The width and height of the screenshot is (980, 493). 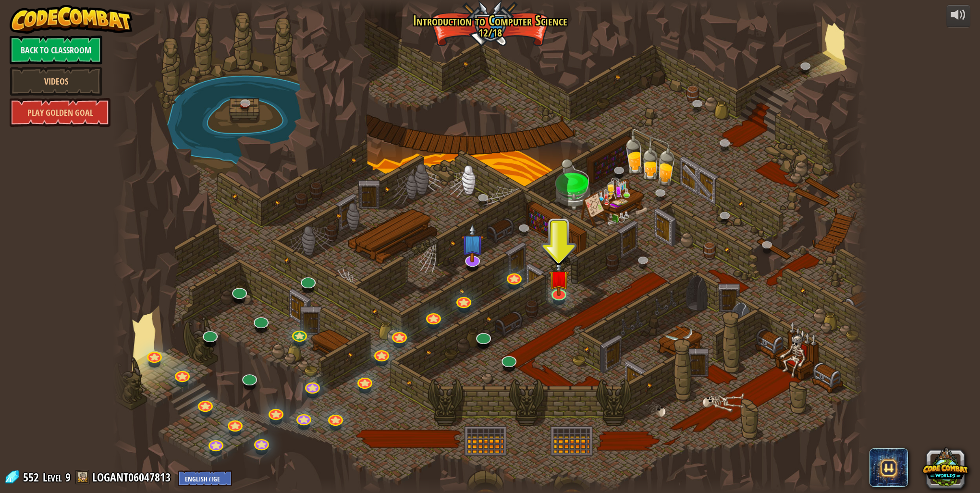 What do you see at coordinates (56, 50) in the screenshot?
I see `a: Back to Classroom` at bounding box center [56, 50].